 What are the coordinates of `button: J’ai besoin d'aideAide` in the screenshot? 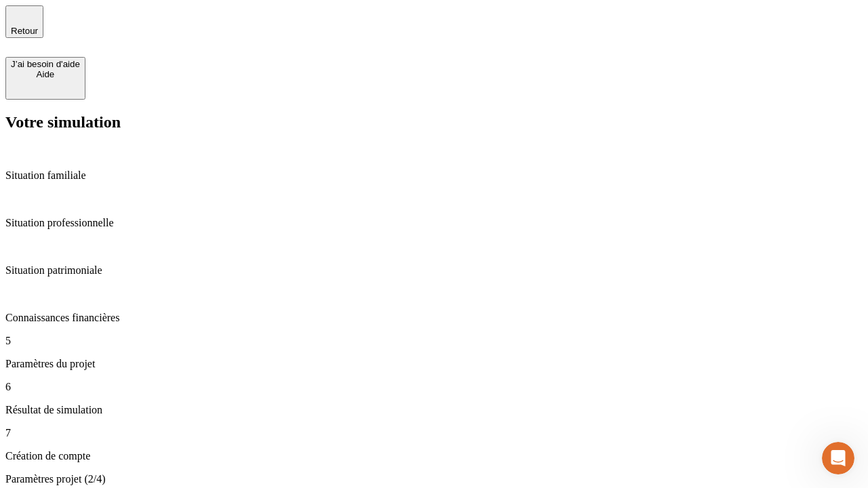 It's located at (45, 78).